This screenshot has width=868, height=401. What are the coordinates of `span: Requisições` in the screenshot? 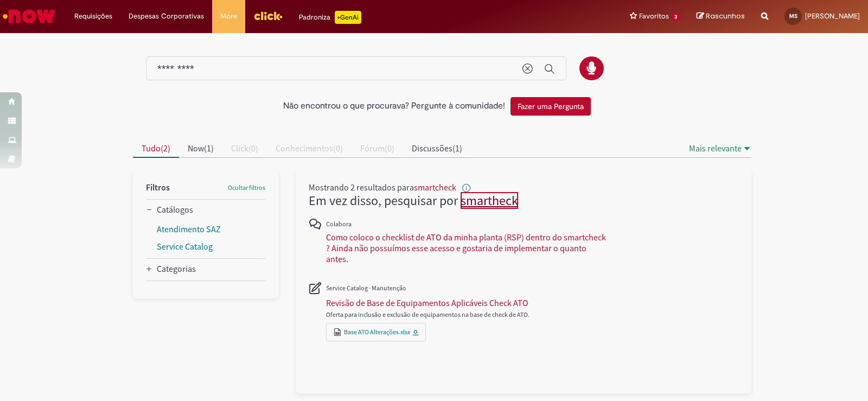 It's located at (93, 16).